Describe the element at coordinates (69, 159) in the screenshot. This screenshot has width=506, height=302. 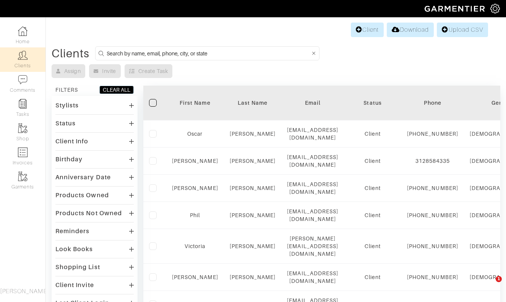
I see `div: Birthday` at that location.